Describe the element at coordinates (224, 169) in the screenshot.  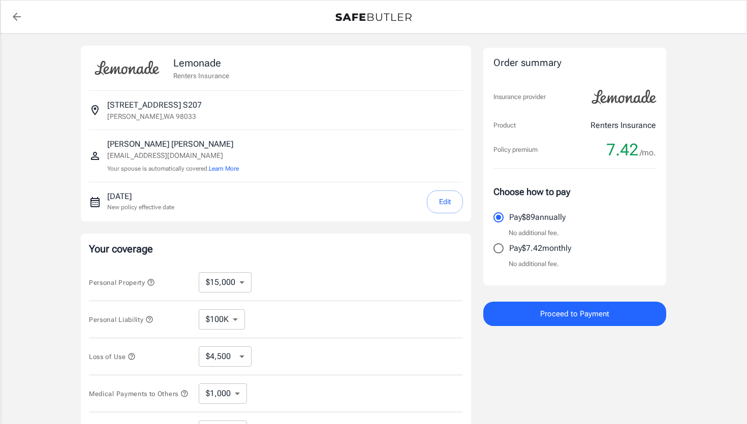
I see `button: Learn More` at that location.